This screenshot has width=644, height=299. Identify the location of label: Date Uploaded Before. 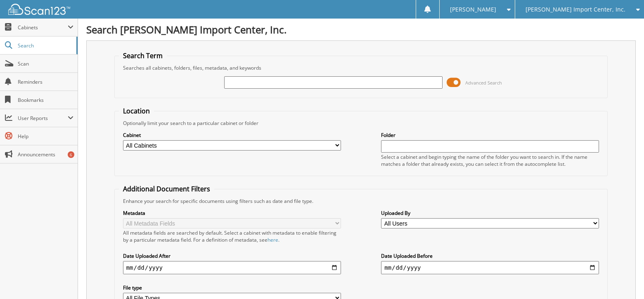
(490, 256).